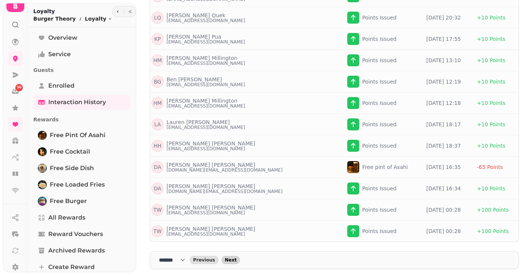 This screenshot has width=528, height=275. What do you see at coordinates (61, 86) in the screenshot?
I see `span: Enrolled` at bounding box center [61, 86].